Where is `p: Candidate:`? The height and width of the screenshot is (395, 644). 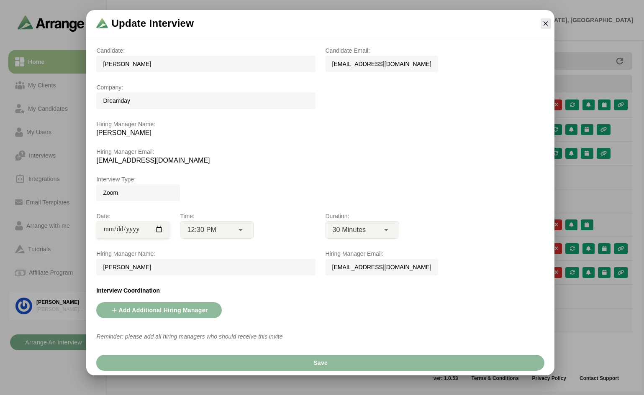 p: Candidate: is located at coordinates (205, 51).